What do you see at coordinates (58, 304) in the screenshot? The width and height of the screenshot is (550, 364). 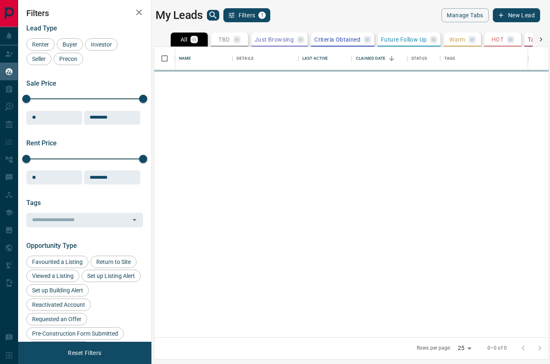 I see `span: Reactivated Account` at bounding box center [58, 304].